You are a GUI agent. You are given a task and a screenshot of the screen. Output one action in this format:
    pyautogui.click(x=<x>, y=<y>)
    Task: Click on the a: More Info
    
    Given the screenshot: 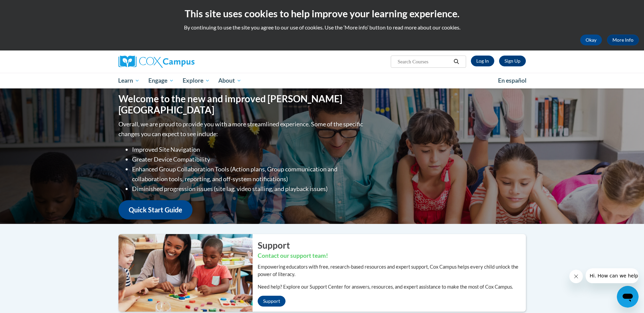 What is the action you would take?
    pyautogui.click(x=623, y=40)
    